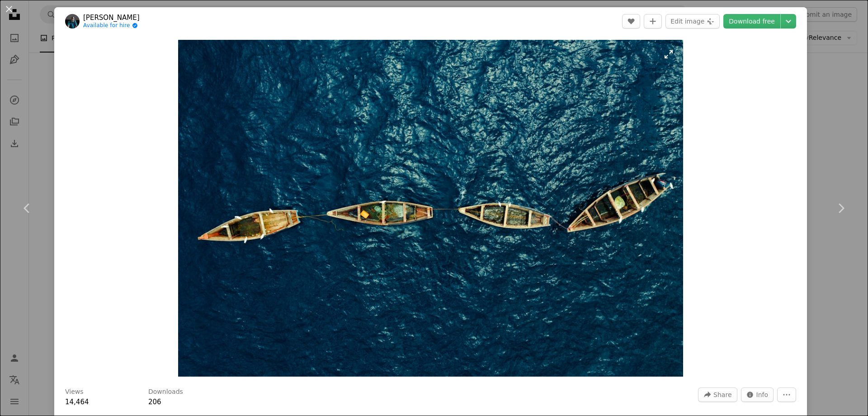  I want to click on button: More Actions, so click(786, 394).